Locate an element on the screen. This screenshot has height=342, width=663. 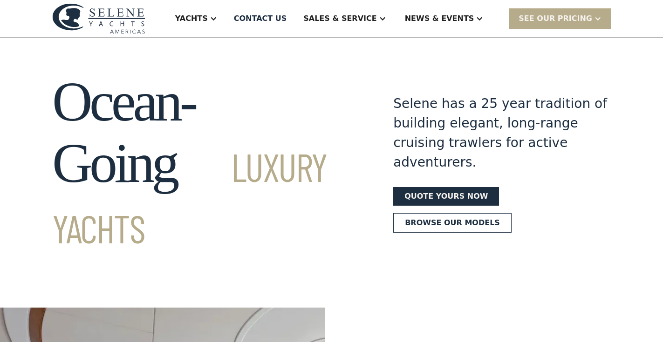
div: News & EVENTS is located at coordinates (439, 19).